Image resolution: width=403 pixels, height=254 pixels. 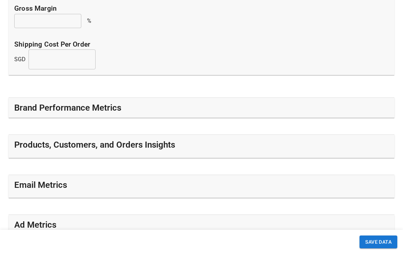 I want to click on h5: Ad Metrics, so click(x=35, y=225).